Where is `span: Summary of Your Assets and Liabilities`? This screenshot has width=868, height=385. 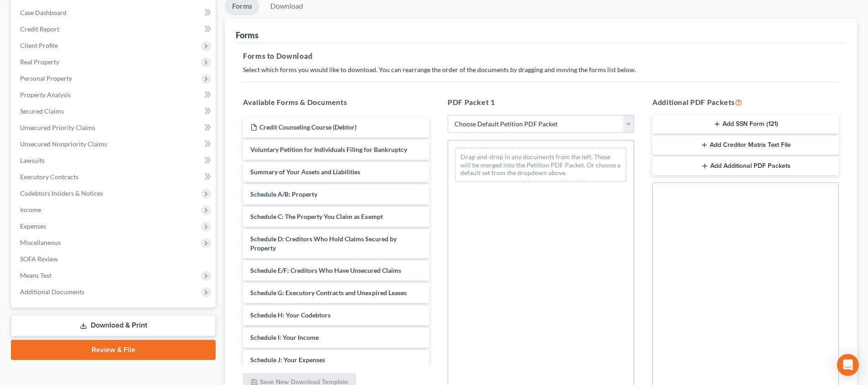 span: Summary of Your Assets and Liabilities is located at coordinates (305, 171).